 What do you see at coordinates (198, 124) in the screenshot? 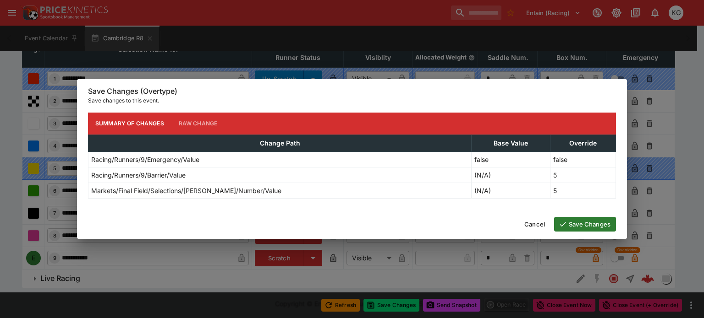
I see `button: Raw Change` at bounding box center [198, 124].